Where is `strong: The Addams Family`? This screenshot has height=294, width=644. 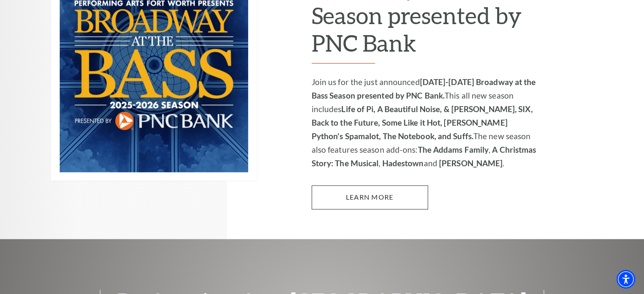
strong: The Addams Family is located at coordinates (452, 149).